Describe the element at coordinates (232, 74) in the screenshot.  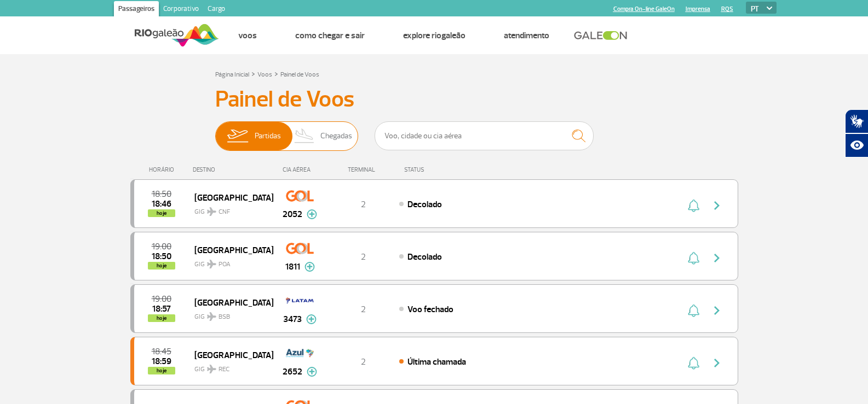
I see `a: Página Inicial` at that location.